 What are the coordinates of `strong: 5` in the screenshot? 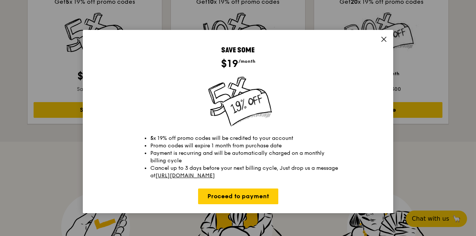 It's located at (152, 138).